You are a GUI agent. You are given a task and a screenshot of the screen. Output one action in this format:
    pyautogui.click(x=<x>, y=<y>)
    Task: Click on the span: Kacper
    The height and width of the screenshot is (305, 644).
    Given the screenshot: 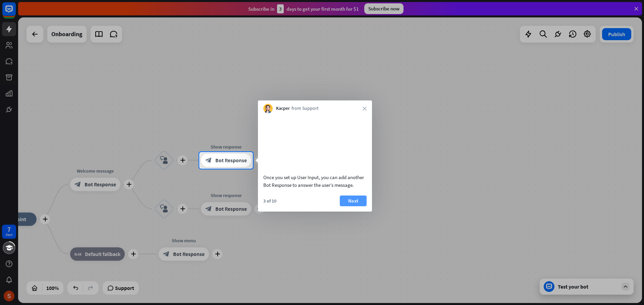 What is the action you would take?
    pyautogui.click(x=283, y=109)
    